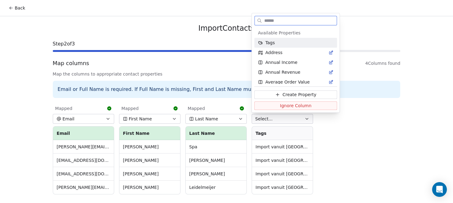  I want to click on span: Annual Income, so click(281, 62).